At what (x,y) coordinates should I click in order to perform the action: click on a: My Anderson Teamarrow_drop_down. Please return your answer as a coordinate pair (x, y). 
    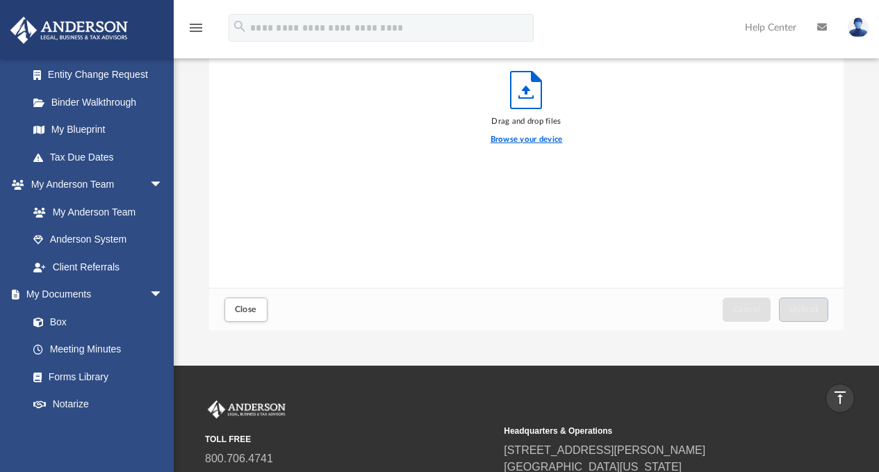
    Looking at the image, I should click on (93, 185).